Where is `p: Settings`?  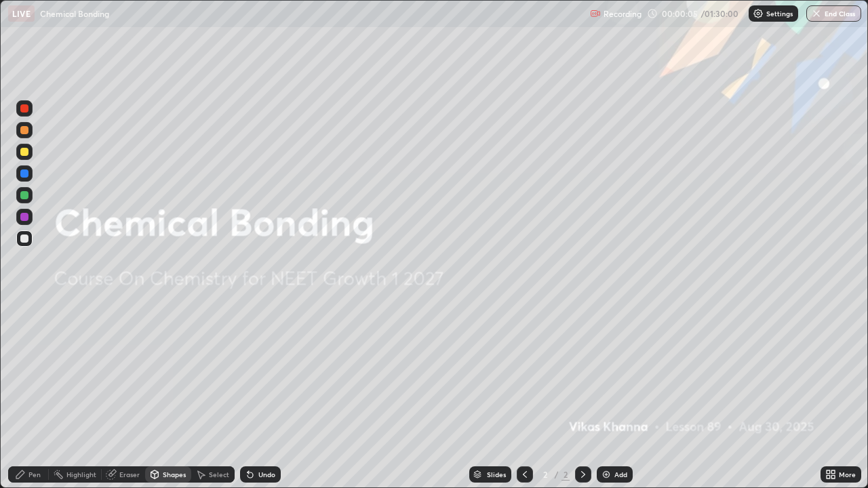 p: Settings is located at coordinates (779, 13).